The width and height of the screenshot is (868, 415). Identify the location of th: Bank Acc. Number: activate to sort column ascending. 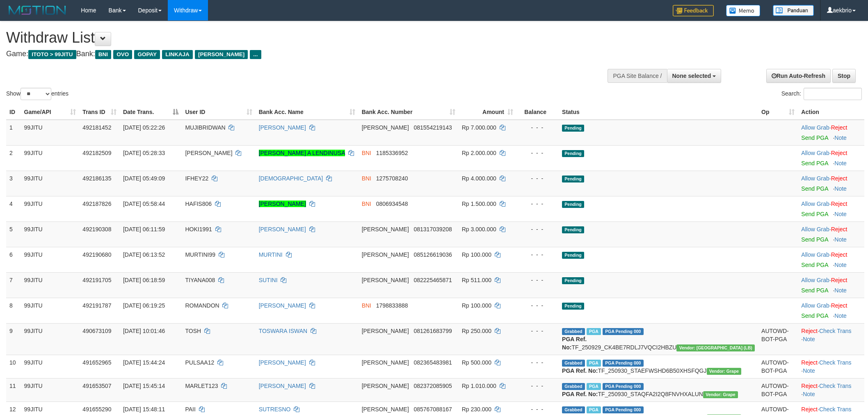
(409, 112).